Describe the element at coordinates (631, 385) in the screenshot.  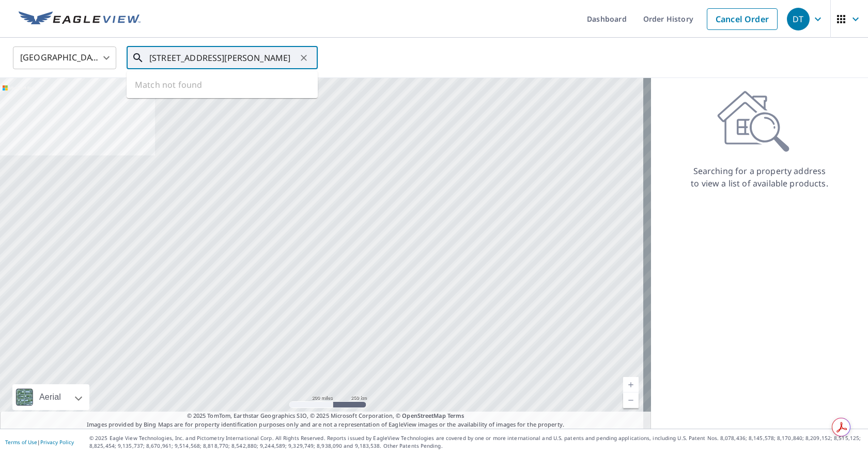
I see `a: Current Level 5, Zoom In` at that location.